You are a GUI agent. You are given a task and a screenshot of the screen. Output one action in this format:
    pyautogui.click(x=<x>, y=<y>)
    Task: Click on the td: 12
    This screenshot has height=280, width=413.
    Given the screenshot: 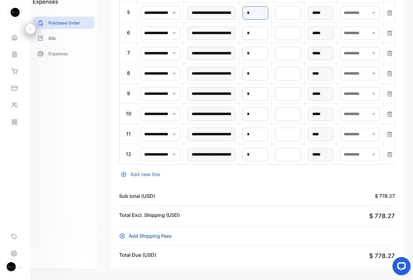 What is the action you would take?
    pyautogui.click(x=128, y=154)
    